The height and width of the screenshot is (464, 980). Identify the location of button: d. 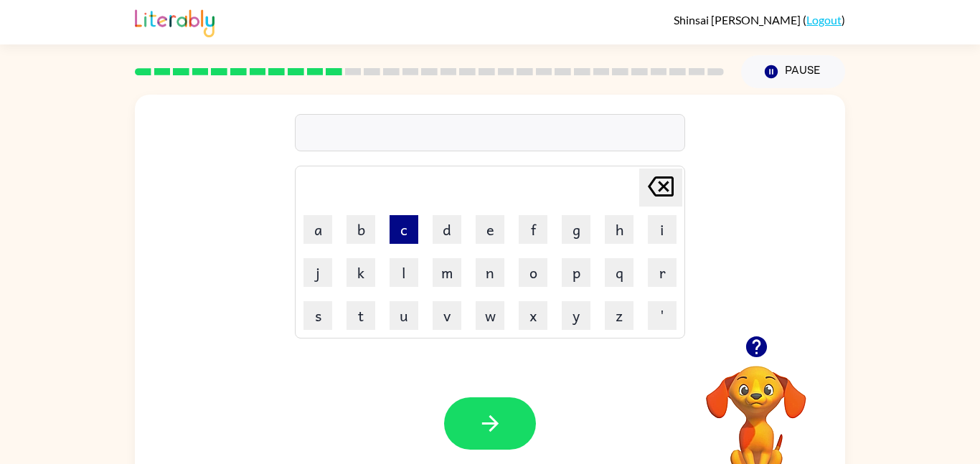
(447, 229).